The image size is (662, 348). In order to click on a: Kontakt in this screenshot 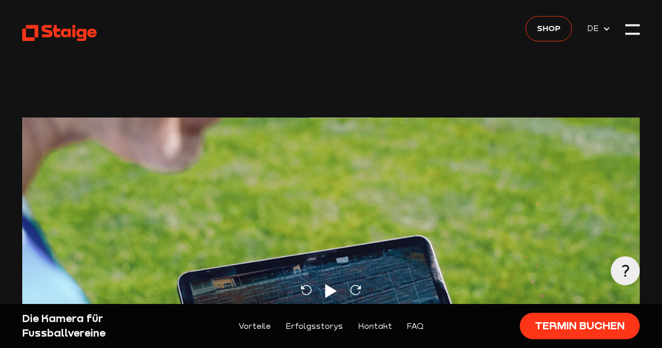, I will do `click(375, 325)`.